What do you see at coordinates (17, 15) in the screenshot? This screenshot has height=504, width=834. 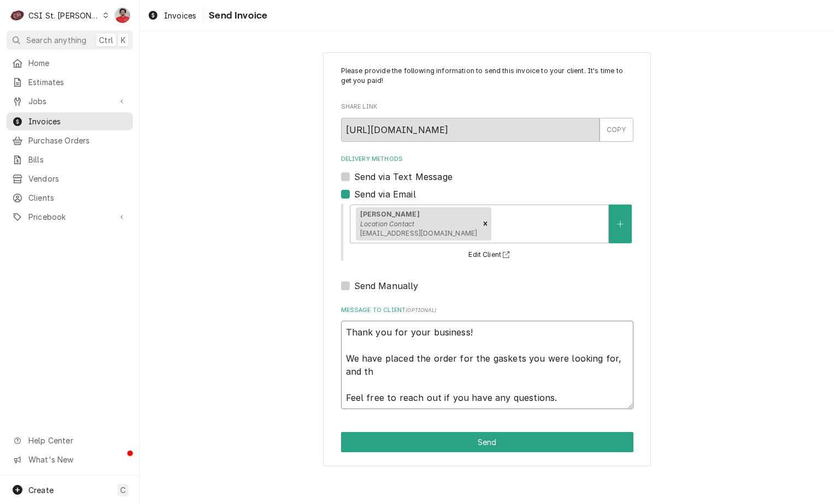 I see `div: C` at bounding box center [17, 15].